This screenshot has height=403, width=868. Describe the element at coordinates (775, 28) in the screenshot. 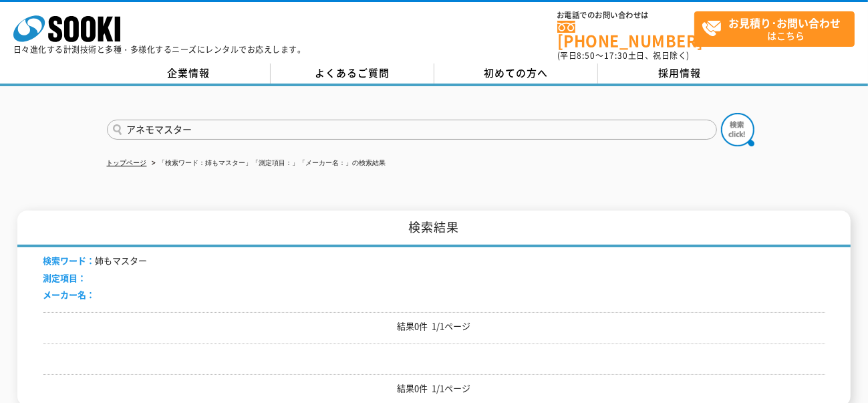

I see `a: お見積り･お問い合わせはこちら` at that location.